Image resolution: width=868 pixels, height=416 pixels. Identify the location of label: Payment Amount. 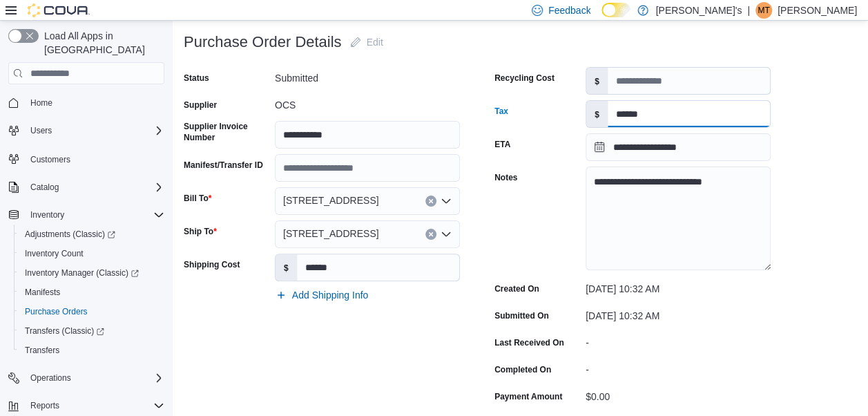
(528, 396).